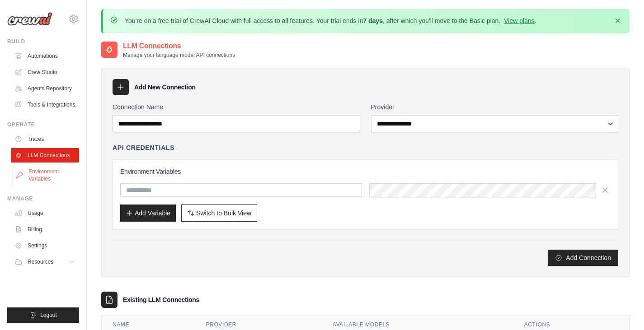  I want to click on strong: 7 days, so click(373, 21).